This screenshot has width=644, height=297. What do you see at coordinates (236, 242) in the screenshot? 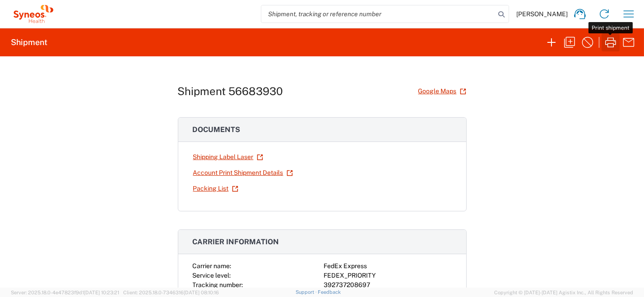
I see `span: Carrier information` at bounding box center [236, 242].